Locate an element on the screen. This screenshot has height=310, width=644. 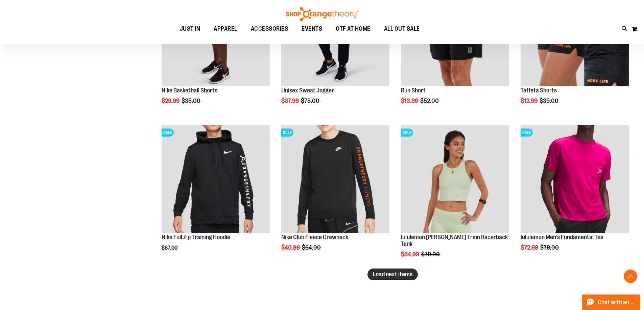
span: $54.99 is located at coordinates (410, 254).